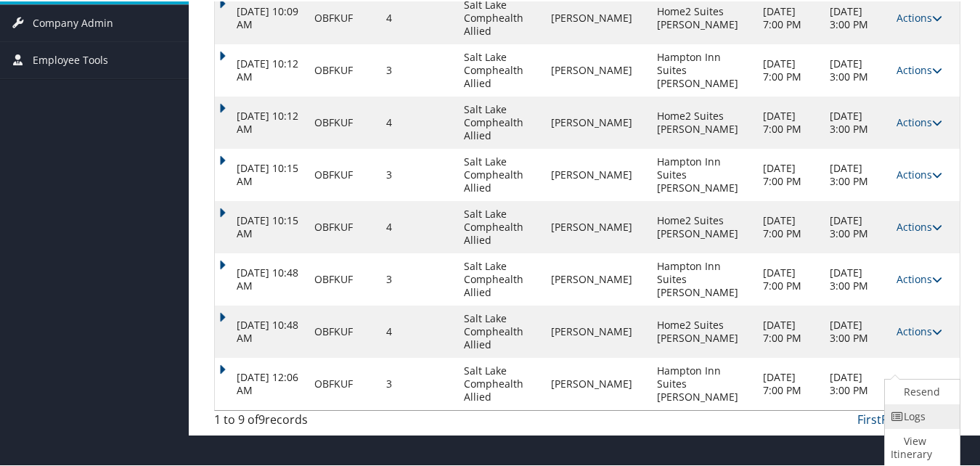 The height and width of the screenshot is (466, 980). What do you see at coordinates (921, 446) in the screenshot?
I see `a: View Itinerary` at bounding box center [921, 446].